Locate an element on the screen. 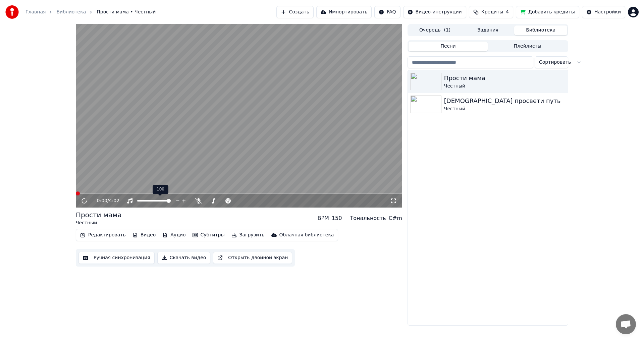  div: Открытый чат is located at coordinates (626, 324).